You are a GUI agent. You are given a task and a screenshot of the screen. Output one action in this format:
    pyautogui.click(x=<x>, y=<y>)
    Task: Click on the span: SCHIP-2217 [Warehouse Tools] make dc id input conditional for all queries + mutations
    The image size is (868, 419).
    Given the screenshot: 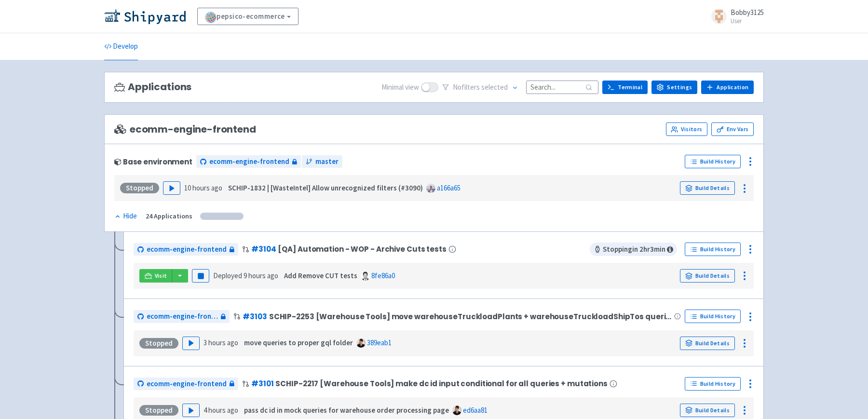 What is the action you would take?
    pyautogui.click(x=442, y=384)
    